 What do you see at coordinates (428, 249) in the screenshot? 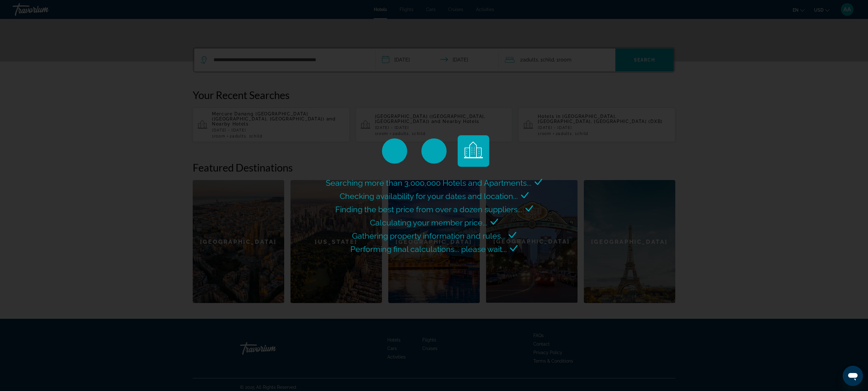
I see `span: Performing final calculations... please wait...` at bounding box center [428, 249].